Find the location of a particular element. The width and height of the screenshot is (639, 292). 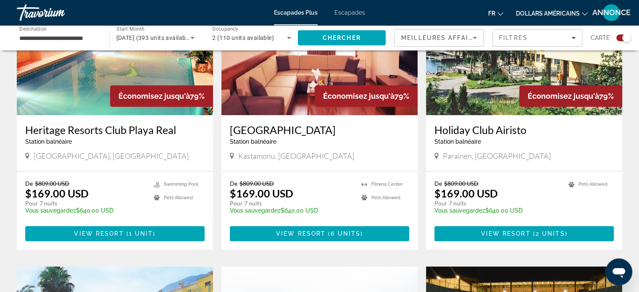

a: Travorium is located at coordinates (59, 13).